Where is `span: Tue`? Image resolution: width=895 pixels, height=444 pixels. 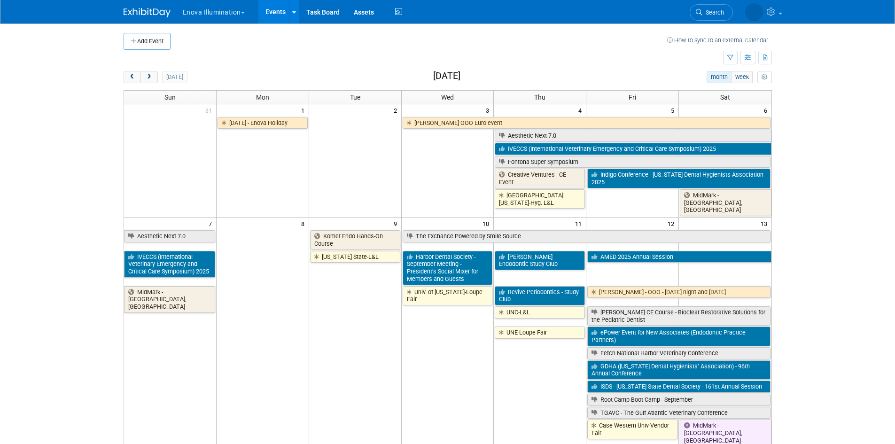
span: Tue is located at coordinates (355, 97).